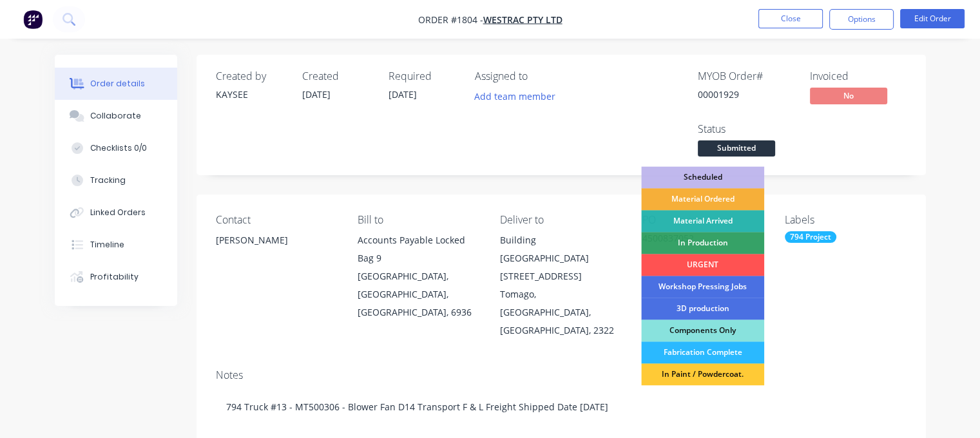  I want to click on button: Timeline, so click(116, 244).